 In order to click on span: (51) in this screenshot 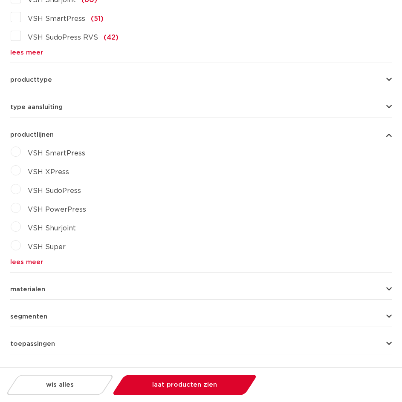, I will do `click(97, 19)`.